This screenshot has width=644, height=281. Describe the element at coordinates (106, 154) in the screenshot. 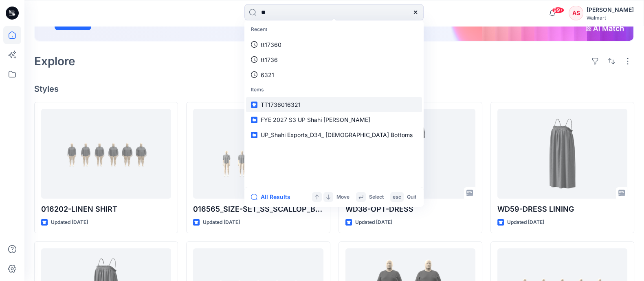

I see `a: 016202-LINEN SHIRT` at that location.